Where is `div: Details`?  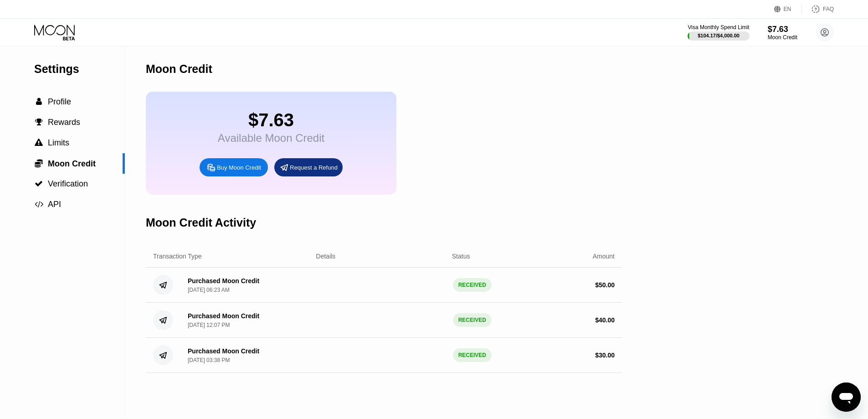
div: Details is located at coordinates (326, 256).